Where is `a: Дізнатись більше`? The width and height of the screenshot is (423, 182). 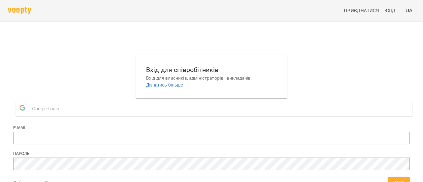 a: Дізнатись більше is located at coordinates (165, 85).